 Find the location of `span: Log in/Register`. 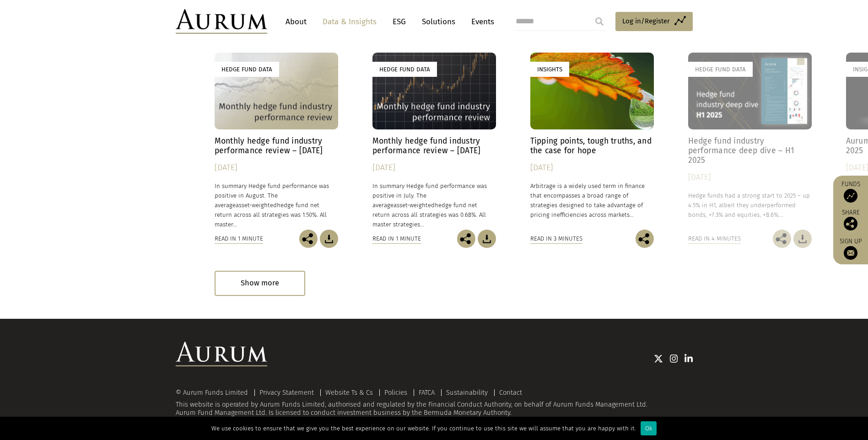

span: Log in/Register is located at coordinates (646, 21).